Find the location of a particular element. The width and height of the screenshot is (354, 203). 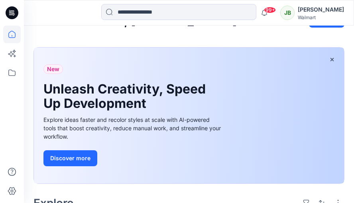

a: Discover more is located at coordinates (133, 158).